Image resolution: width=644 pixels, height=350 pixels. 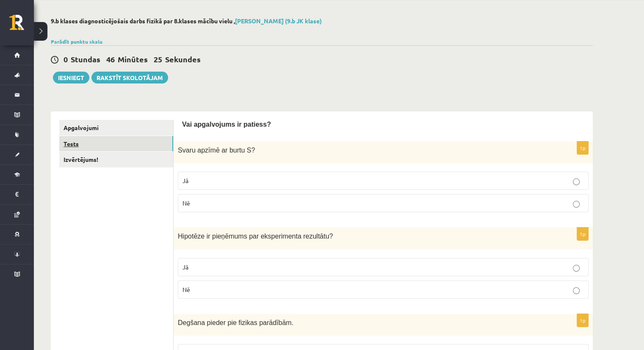 I want to click on span: 25, so click(x=158, y=59).